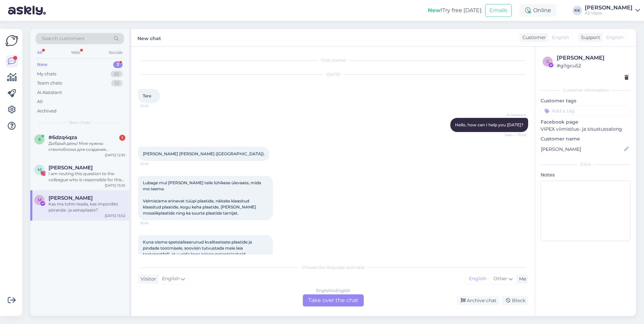 The image size is (644, 324). What do you see at coordinates (12, 41) in the screenshot?
I see `img: Askly Logo` at bounding box center [12, 41].